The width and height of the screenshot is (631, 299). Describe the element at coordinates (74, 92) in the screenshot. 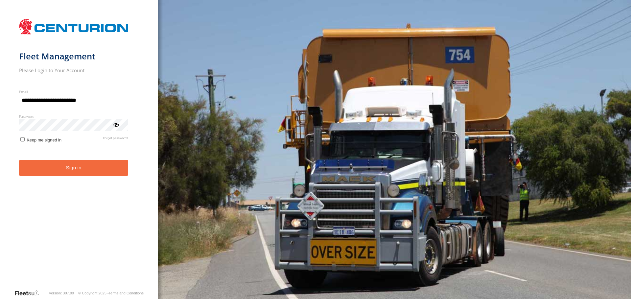

I see `label: Email` at that location.